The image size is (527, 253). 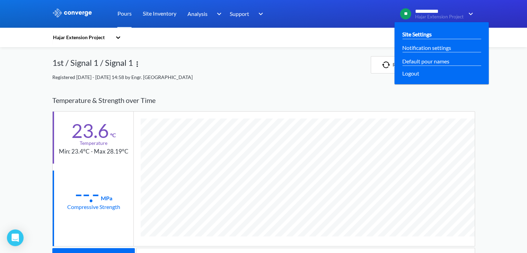 I want to click on div: Open Intercom Messenger, so click(x=15, y=238).